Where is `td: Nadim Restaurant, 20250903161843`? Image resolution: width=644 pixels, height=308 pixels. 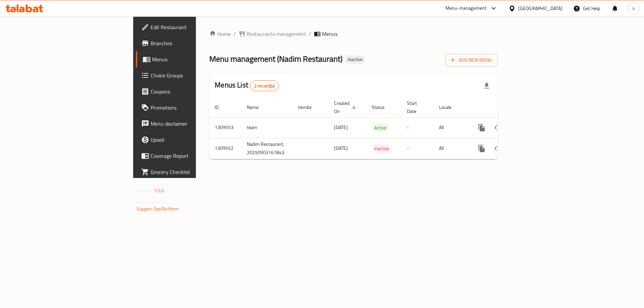 td: Nadim Restaurant, 20250903161843 is located at coordinates (267, 148).